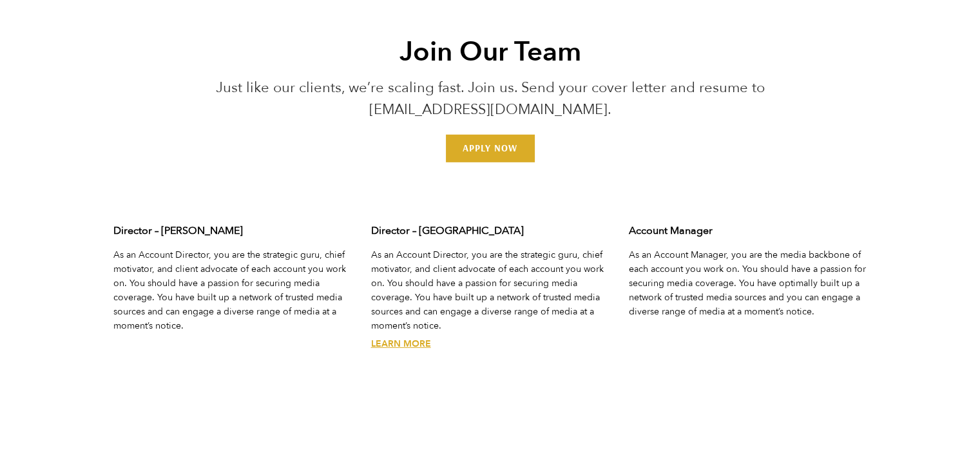 This screenshot has width=980, height=453. I want to click on h3: Account Manager, so click(748, 231).